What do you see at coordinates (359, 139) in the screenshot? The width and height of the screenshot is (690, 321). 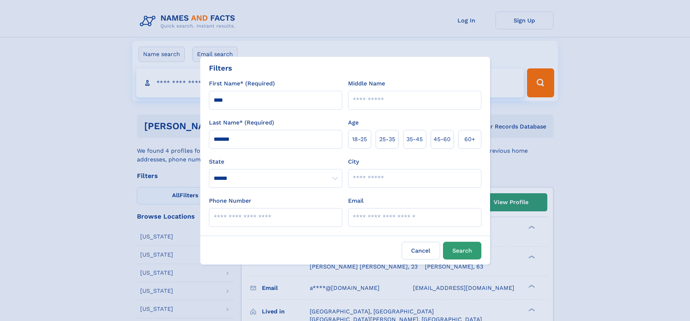 I see `span: 18‑25` at bounding box center [359, 139].